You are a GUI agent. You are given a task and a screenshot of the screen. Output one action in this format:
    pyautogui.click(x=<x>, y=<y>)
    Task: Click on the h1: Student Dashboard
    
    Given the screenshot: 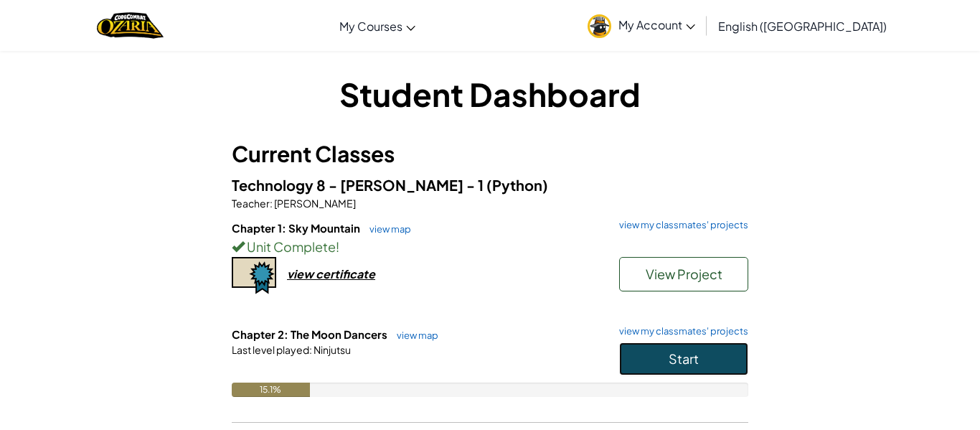 What is the action you would take?
    pyautogui.click(x=490, y=94)
    